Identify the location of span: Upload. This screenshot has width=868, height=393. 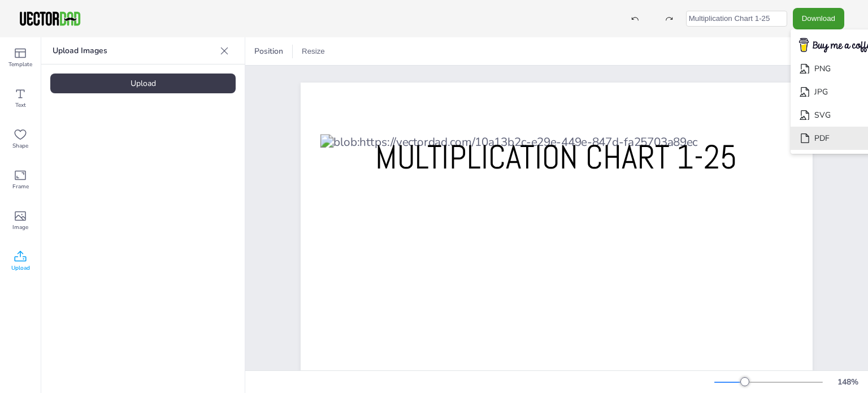
(20, 268).